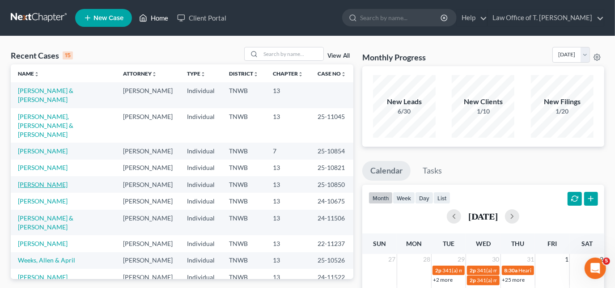 The height and width of the screenshot is (288, 615). Describe the element at coordinates (68, 55) in the screenshot. I see `div: 15` at that location.